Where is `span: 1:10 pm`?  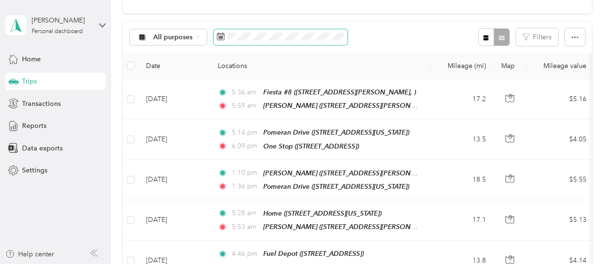
span: 1:10 pm is located at coordinates (245, 173).